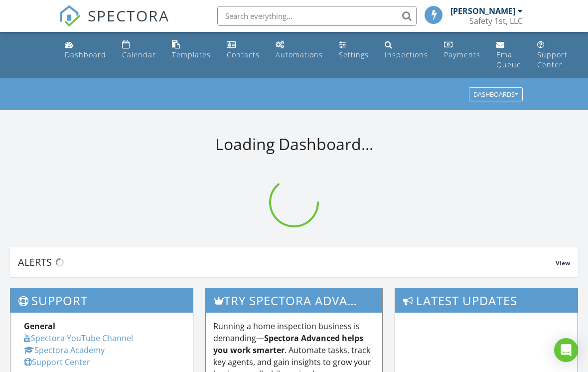 The image size is (588, 372). Describe the element at coordinates (299, 50) in the screenshot. I see `a: Automations (Basic)` at that location.